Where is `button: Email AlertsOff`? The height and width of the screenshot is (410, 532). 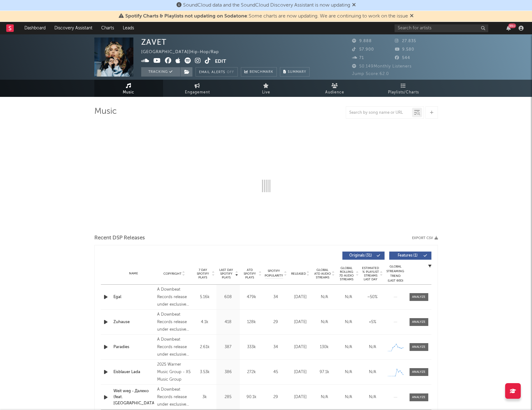 button: Email AlertsOff is located at coordinates (217, 72).